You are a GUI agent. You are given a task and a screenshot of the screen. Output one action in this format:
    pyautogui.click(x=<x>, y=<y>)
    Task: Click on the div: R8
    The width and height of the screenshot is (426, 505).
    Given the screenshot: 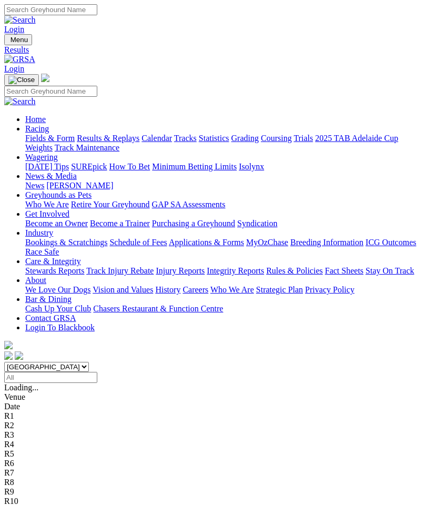 What is the action you would take?
    pyautogui.click(x=213, y=482)
    